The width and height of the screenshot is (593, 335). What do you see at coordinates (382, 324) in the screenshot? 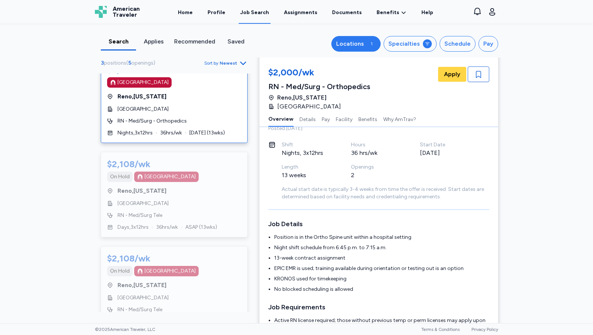
I see `li: Active RN license required; those without previous temp or perm licenses may apply upon offer` at bounding box center [382, 324].